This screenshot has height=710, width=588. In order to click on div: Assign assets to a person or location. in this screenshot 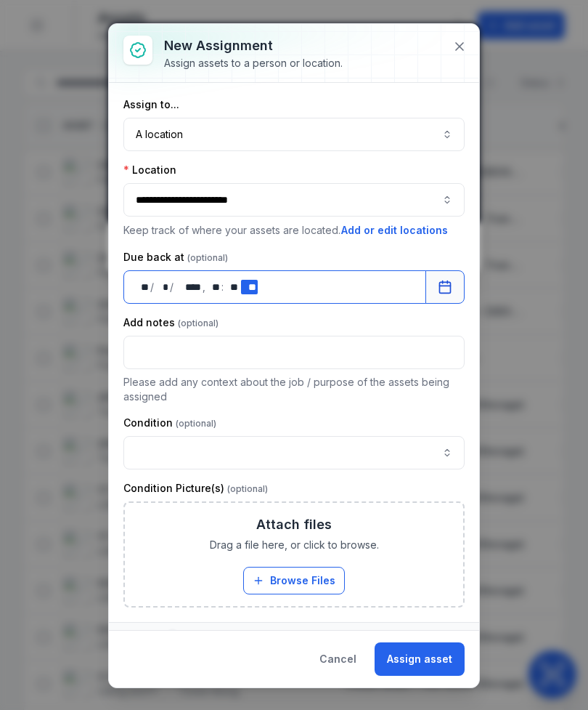, I will do `click(254, 63)`.